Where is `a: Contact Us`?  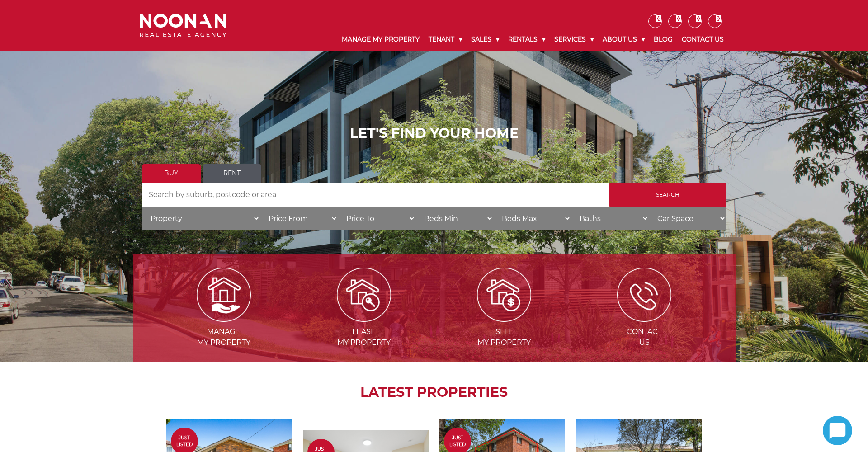 a: Contact Us is located at coordinates (702, 39).